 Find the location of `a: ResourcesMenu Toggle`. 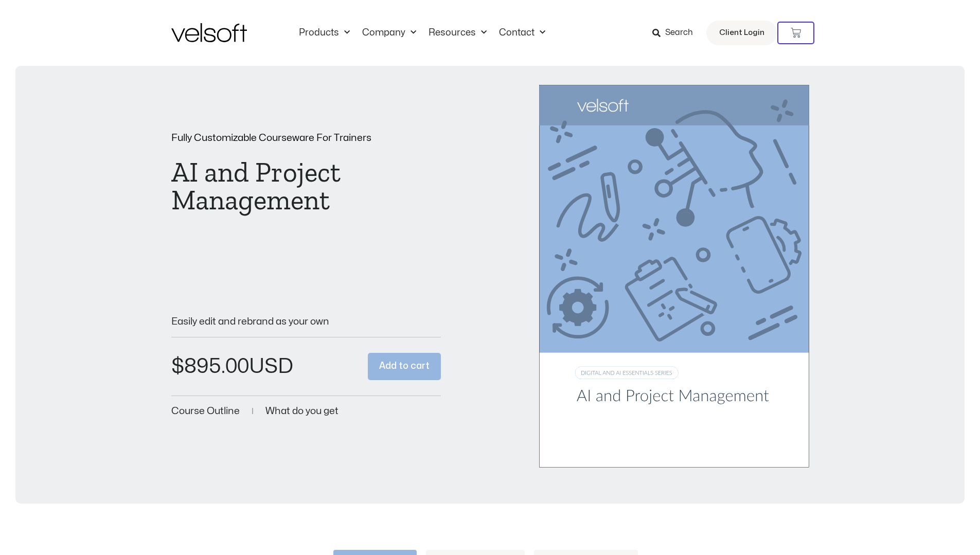

a: ResourcesMenu Toggle is located at coordinates (457, 33).